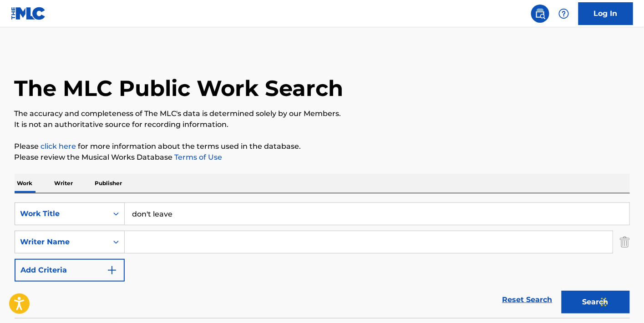  Describe the element at coordinates (606, 14) in the screenshot. I see `a: Log In` at that location.